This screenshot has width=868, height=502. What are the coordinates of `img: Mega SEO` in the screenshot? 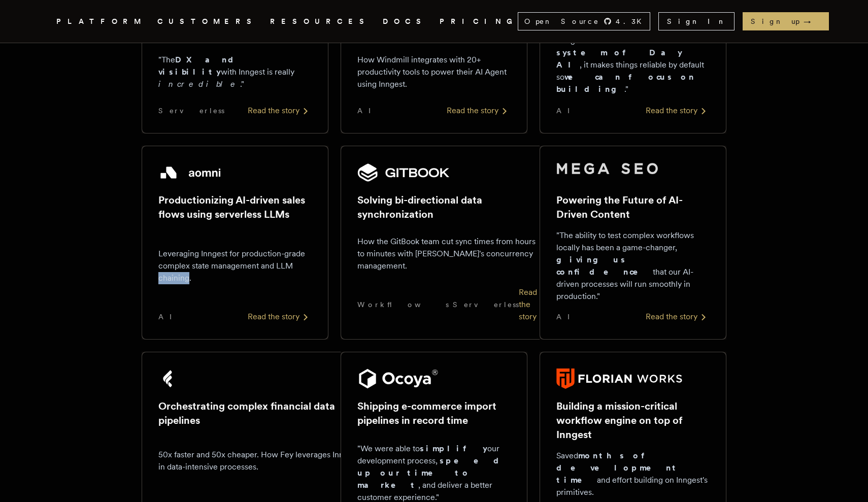 It's located at (607, 169).